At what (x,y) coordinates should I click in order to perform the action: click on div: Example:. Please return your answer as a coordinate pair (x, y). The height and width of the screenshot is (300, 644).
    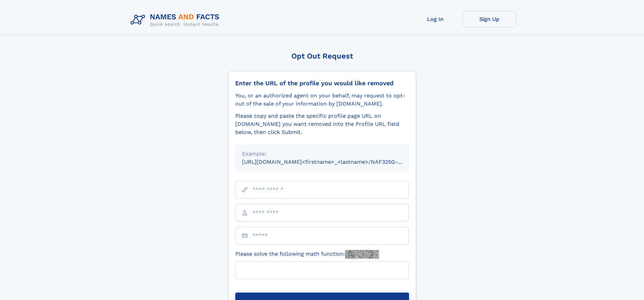
    Looking at the image, I should click on (322, 154).